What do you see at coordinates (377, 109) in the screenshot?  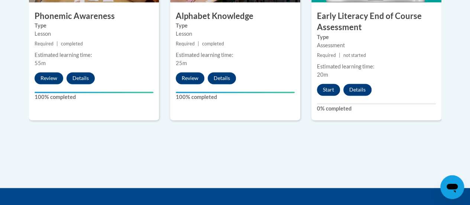 I see `label: 0% completed` at bounding box center [377, 109].